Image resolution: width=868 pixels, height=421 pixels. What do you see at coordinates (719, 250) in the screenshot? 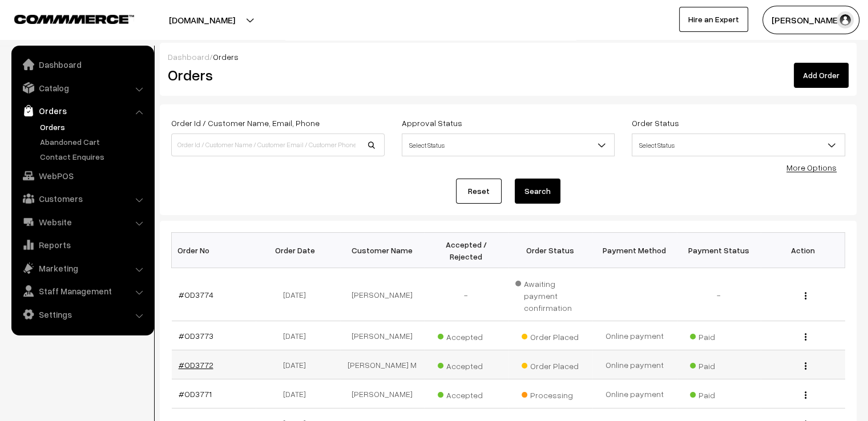
I see `th: Payment Status` at bounding box center [719, 250].